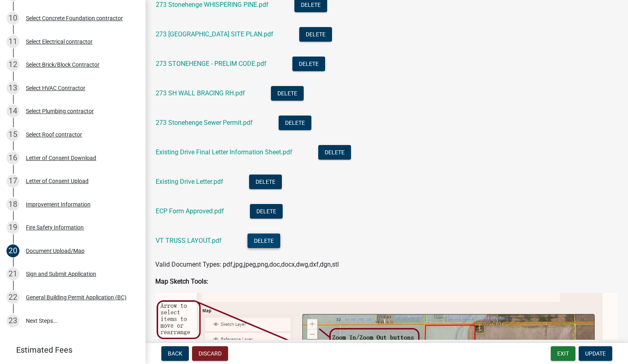 The width and height of the screenshot is (628, 364). Describe the element at coordinates (61, 274) in the screenshot. I see `div: Sign and Submit Application` at that location.